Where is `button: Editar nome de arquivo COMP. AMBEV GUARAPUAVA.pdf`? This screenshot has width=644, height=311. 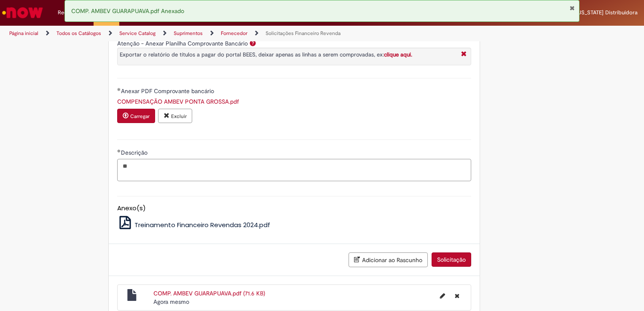 button: Editar nome de arquivo COMP. AMBEV GUARAPUAVA.pdf is located at coordinates (443, 296).